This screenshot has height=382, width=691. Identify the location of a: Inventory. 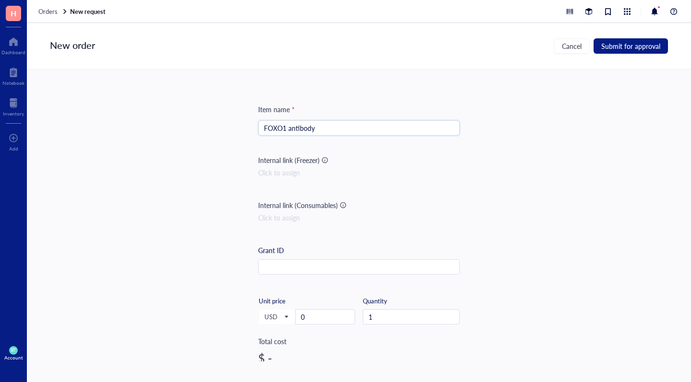
(13, 106).